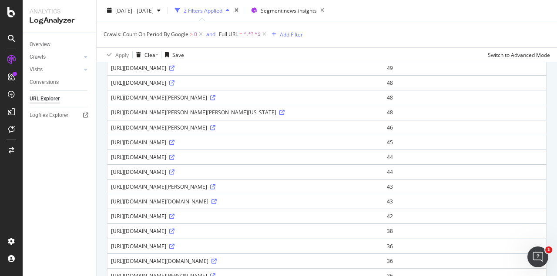  I want to click on div: Visits, so click(36, 70).